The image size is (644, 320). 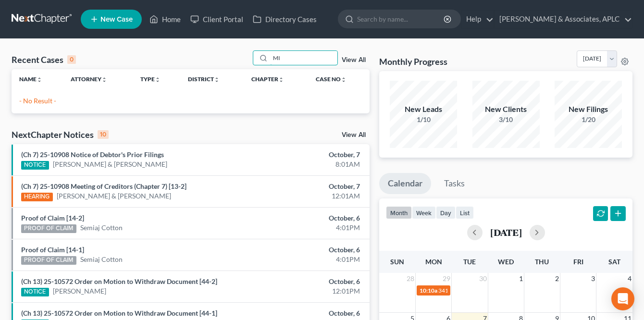 What do you see at coordinates (434, 261) in the screenshot?
I see `span: Mon` at bounding box center [434, 261].